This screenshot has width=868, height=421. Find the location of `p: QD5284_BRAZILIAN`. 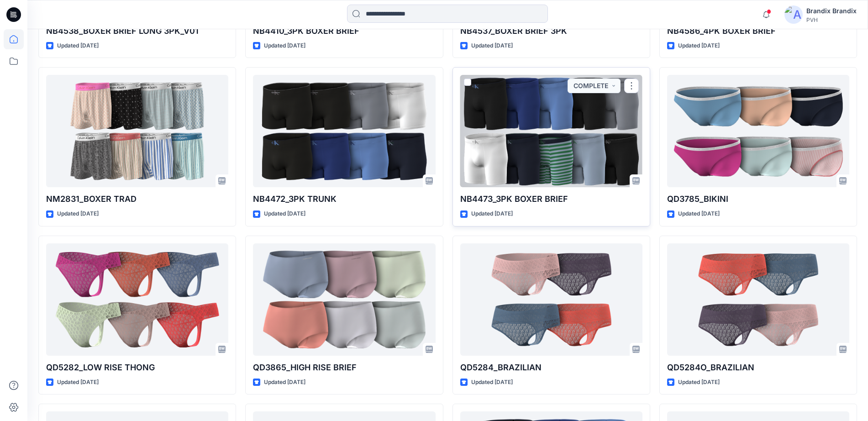

p: QD5284_BRAZILIAN is located at coordinates (551, 368).